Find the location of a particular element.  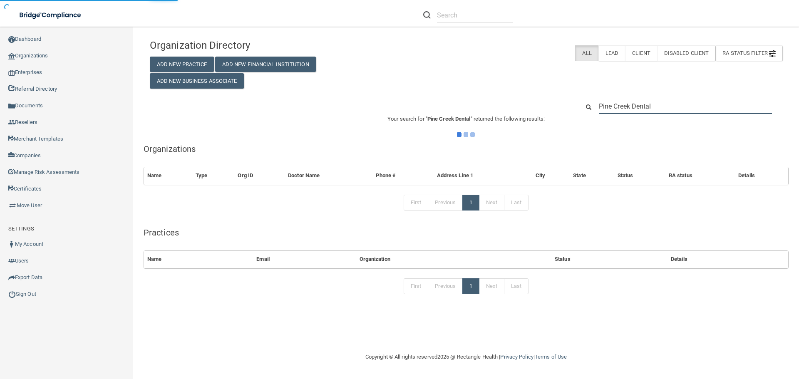

label: Client is located at coordinates (640, 53).